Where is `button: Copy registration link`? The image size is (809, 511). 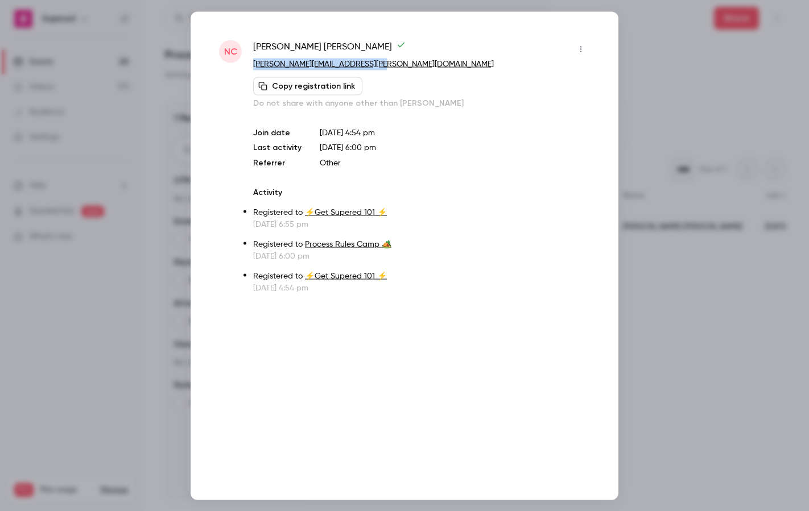 button: Copy registration link is located at coordinates (308, 86).